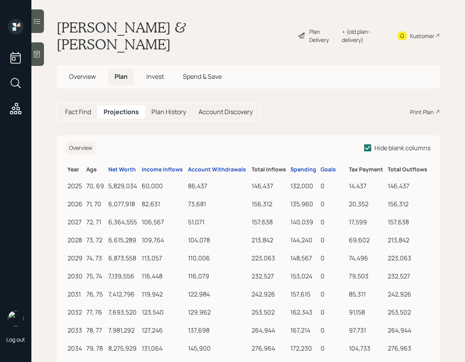 The width and height of the screenshot is (465, 362). Describe the element at coordinates (162, 169) in the screenshot. I see `div: Income Inflows` at that location.